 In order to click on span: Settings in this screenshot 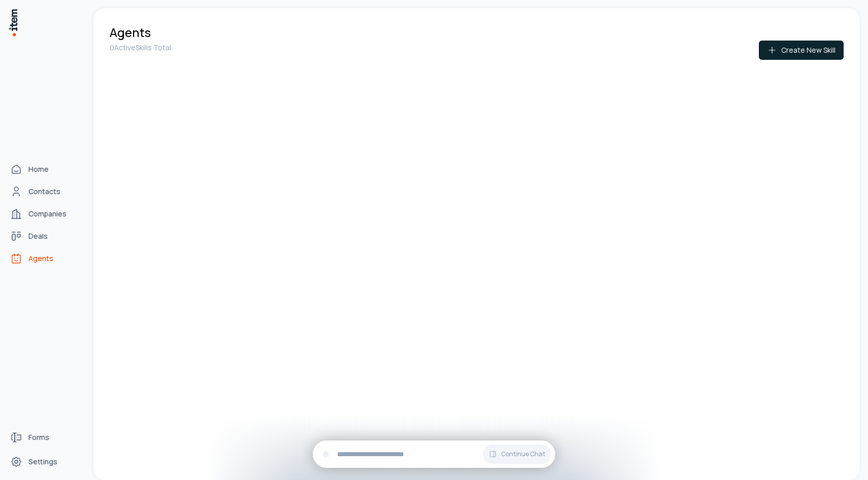, I will do `click(43, 462)`.